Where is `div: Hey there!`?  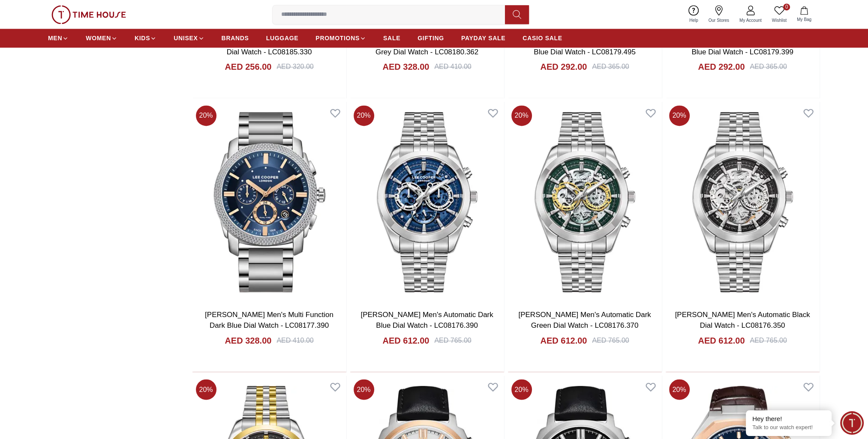 div: Hey there! is located at coordinates (789, 419).